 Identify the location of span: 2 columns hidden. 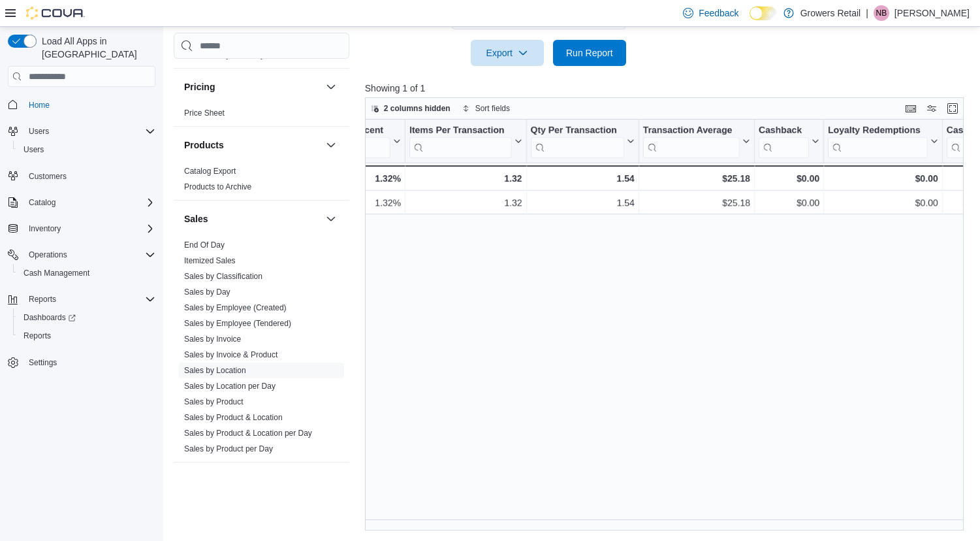
(417, 108).